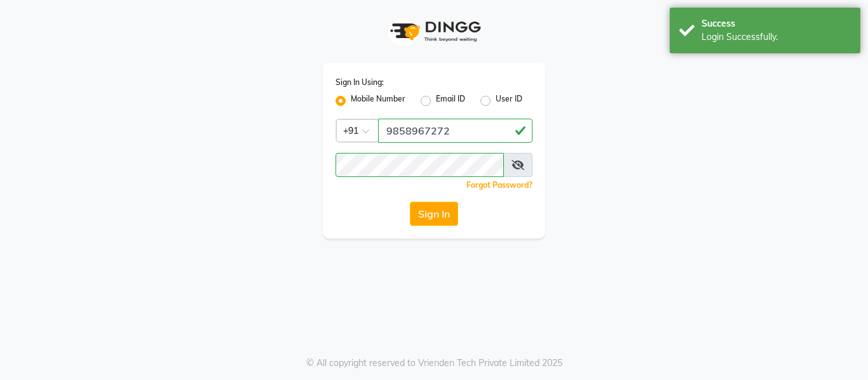  Describe the element at coordinates (776, 23) in the screenshot. I see `div: Success` at that location.